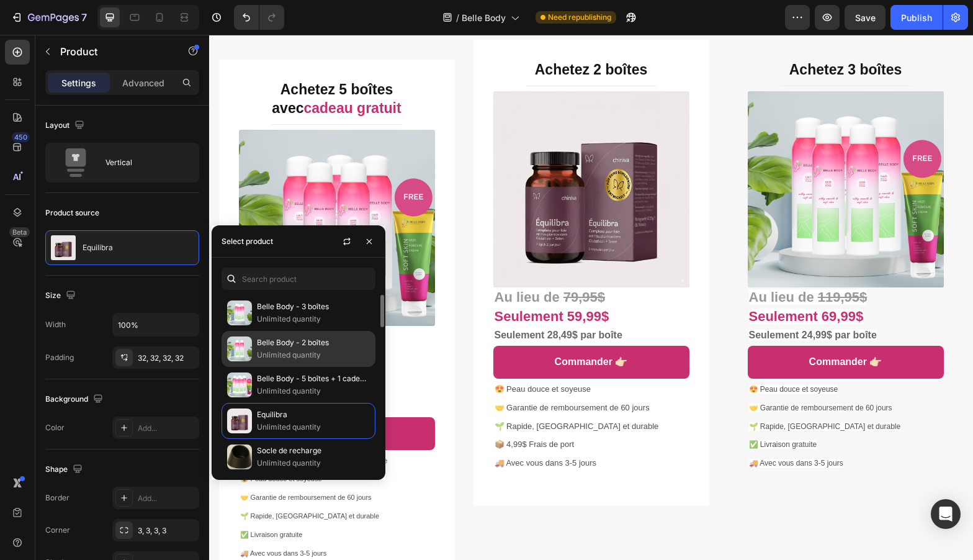 The width and height of the screenshot is (973, 560). What do you see at coordinates (597, 281) in the screenshot?
I see `strong: Seulement 69,99$` at bounding box center [597, 281].